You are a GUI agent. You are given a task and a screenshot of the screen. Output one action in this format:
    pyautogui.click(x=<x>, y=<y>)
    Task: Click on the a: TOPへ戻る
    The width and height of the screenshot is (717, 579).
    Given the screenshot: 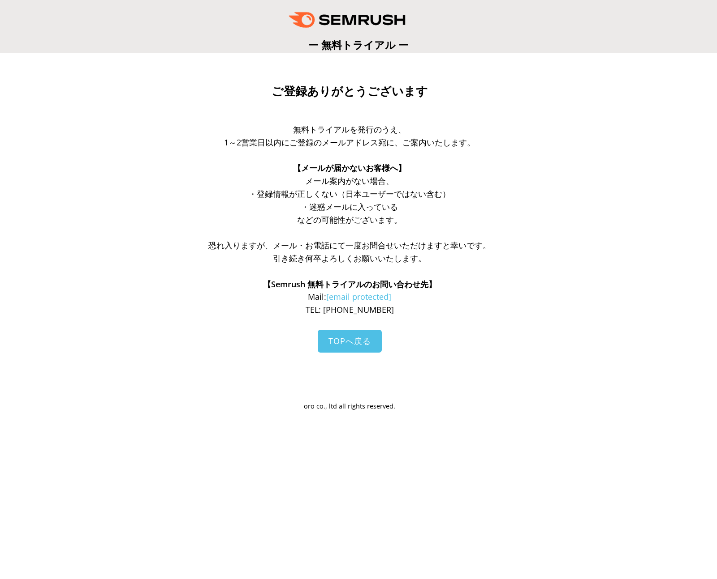 What is the action you would take?
    pyautogui.click(x=349, y=341)
    